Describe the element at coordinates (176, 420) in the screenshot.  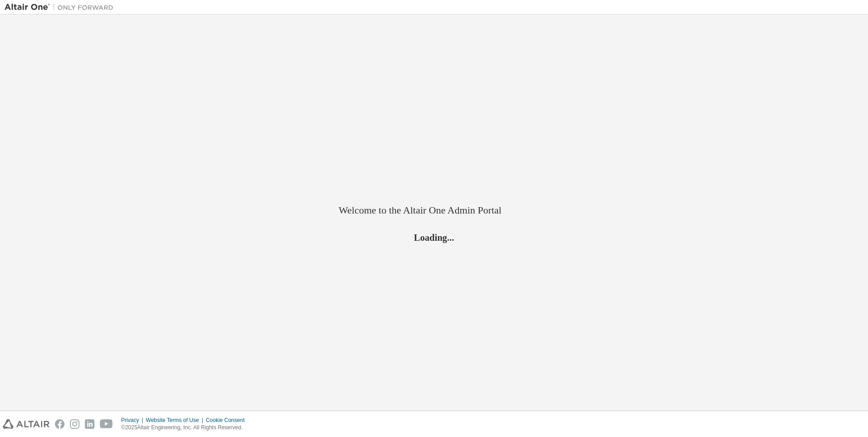
I see `div: Website Terms of Use` at that location.